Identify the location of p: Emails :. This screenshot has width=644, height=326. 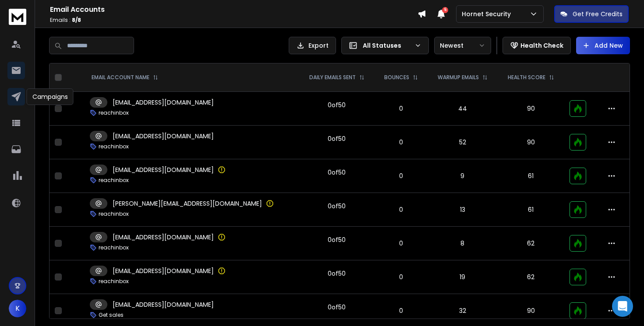
(233, 20).